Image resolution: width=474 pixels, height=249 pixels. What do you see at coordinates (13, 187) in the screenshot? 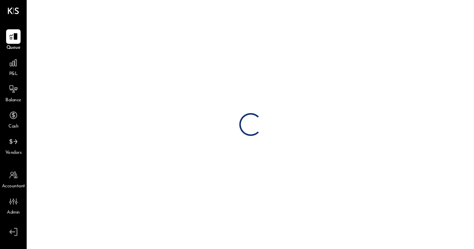
I see `span: Accountant` at bounding box center [13, 187].